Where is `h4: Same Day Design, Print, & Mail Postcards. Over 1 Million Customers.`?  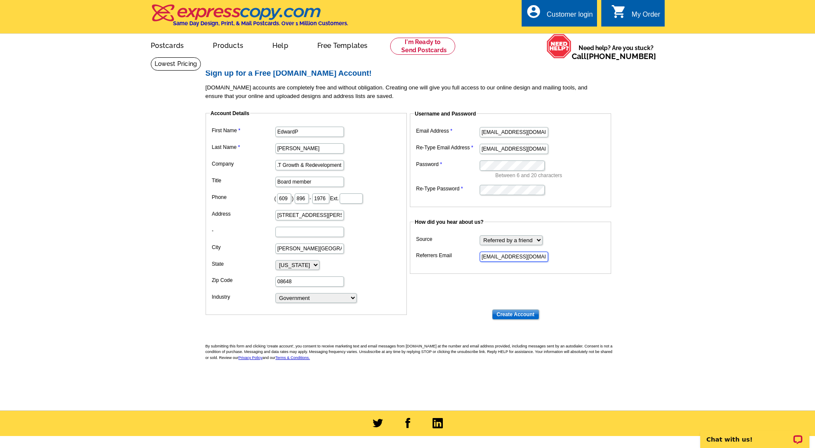 h4: Same Day Design, Print, & Mail Postcards. Over 1 Million Customers. is located at coordinates (260, 23).